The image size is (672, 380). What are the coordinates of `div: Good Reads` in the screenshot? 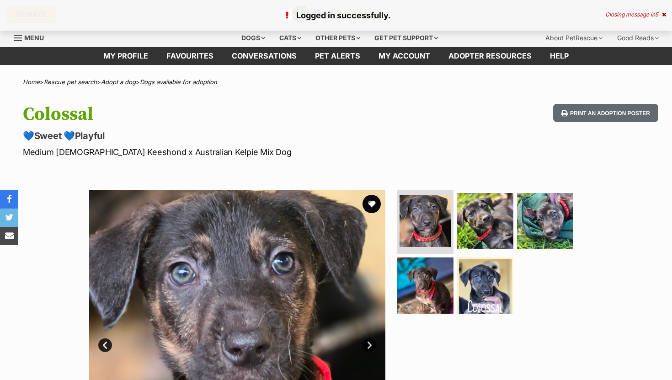 It's located at (638, 38).